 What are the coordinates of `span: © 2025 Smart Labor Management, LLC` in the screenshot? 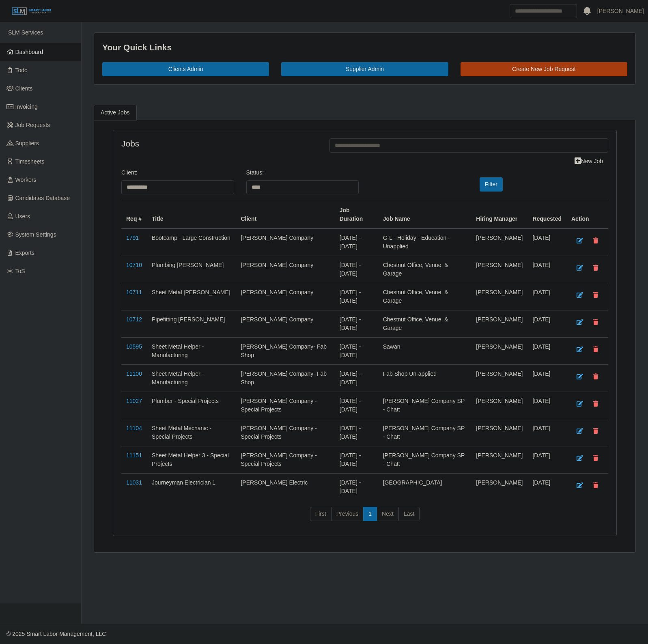 It's located at (56, 634).